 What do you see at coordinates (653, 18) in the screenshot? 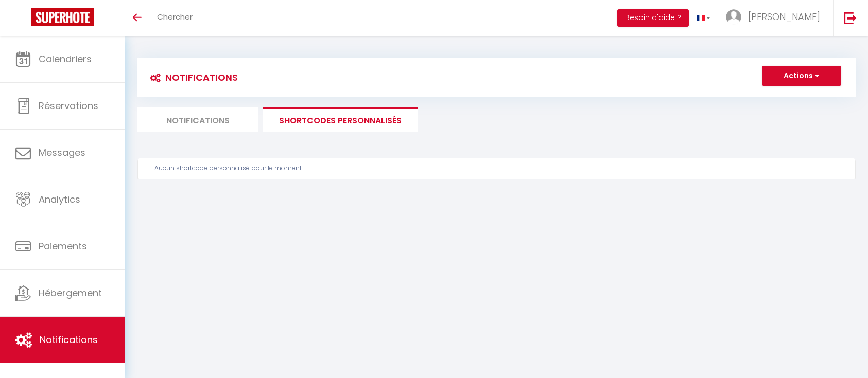
I see `button: Besoin d'aide ?` at bounding box center [653, 18].